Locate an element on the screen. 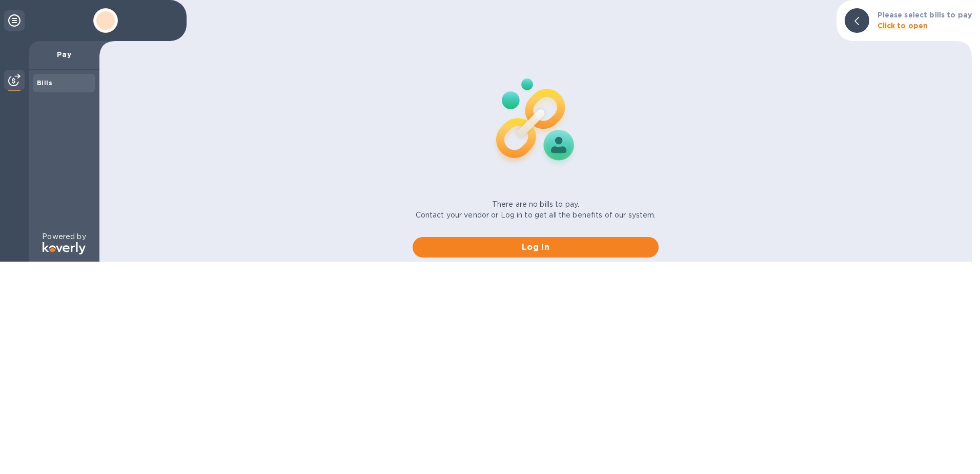 The width and height of the screenshot is (980, 474). p: There are no bills to pay. Contact your vendor or Log in to get all the benefits of our system. is located at coordinates (535, 210).